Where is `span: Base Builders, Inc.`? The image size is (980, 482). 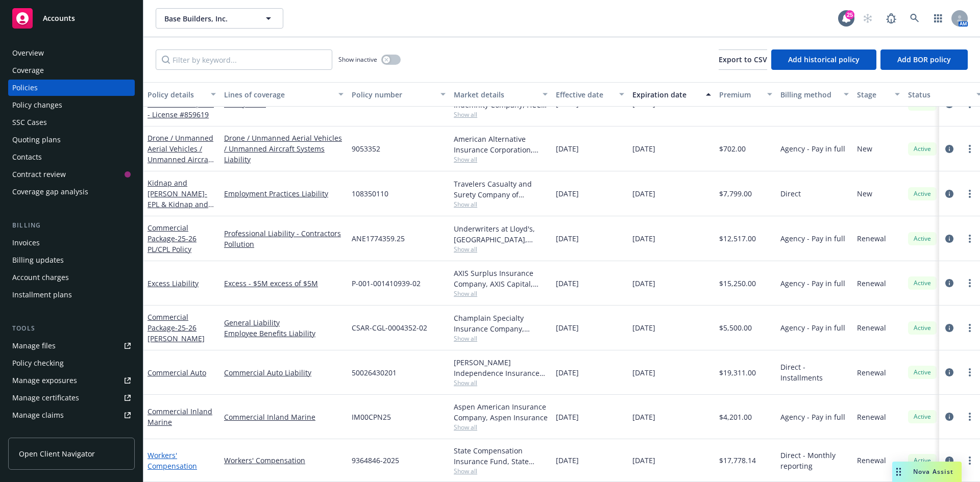 span: Base Builders, Inc. is located at coordinates (208, 19).